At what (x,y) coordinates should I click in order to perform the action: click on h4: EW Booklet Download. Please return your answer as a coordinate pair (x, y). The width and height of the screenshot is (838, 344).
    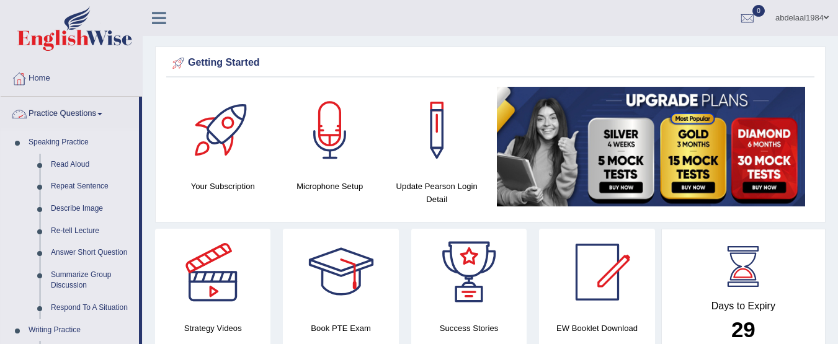
    Looking at the image, I should click on (597, 328).